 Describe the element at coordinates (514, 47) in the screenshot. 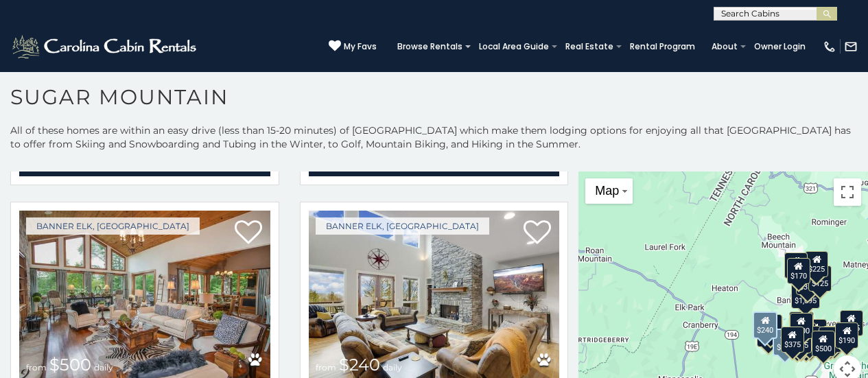

I see `a: Local Area Guide` at that location.